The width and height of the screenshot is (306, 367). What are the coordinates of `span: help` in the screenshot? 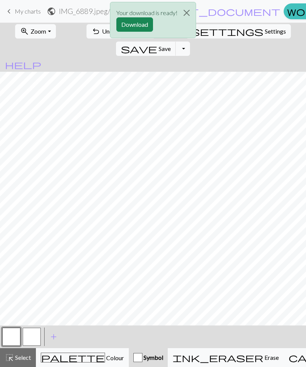 It's located at (23, 65).